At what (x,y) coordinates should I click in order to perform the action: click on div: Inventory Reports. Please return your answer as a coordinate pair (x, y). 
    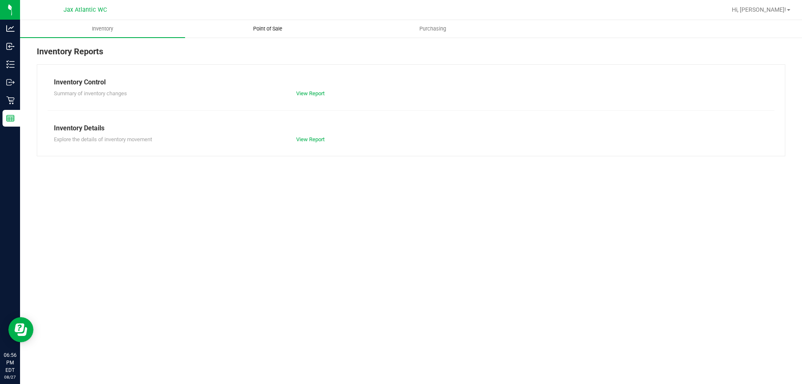
    Looking at the image, I should click on (411, 55).